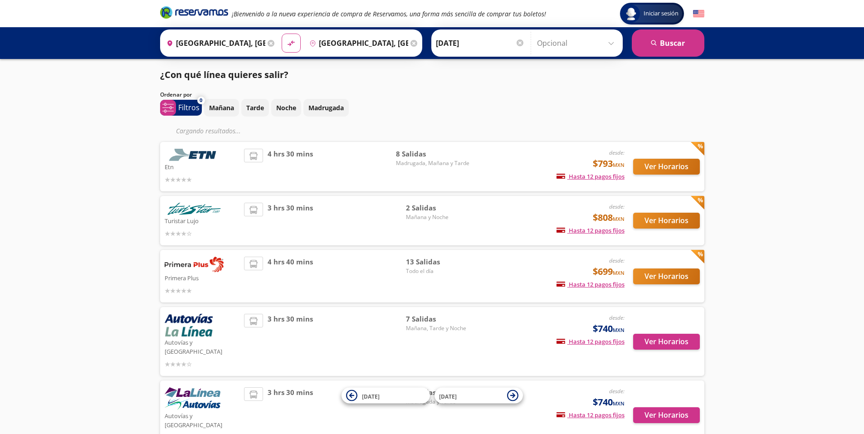 The height and width of the screenshot is (434, 864). Describe the element at coordinates (286, 107) in the screenshot. I see `button: Noche` at that location.